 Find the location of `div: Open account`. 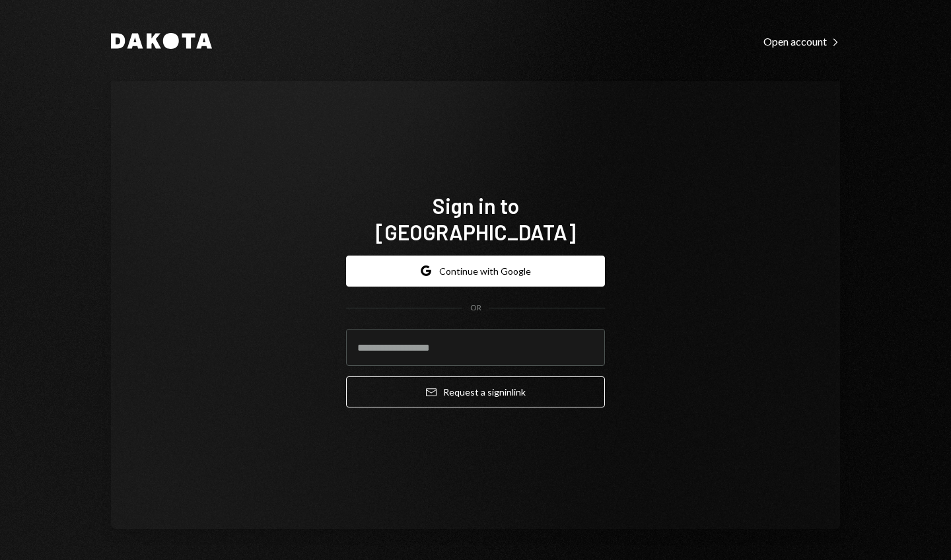

div: Open account is located at coordinates (802, 42).